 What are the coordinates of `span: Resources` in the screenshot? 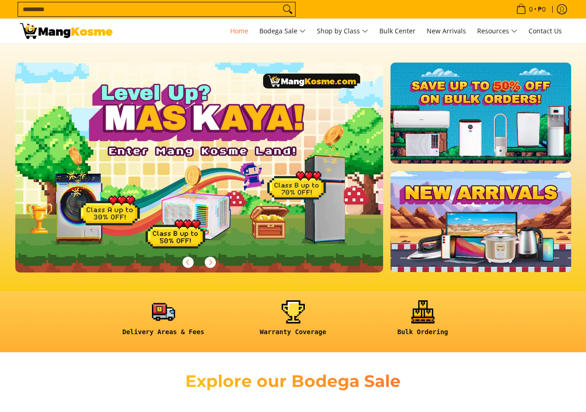 It's located at (497, 31).